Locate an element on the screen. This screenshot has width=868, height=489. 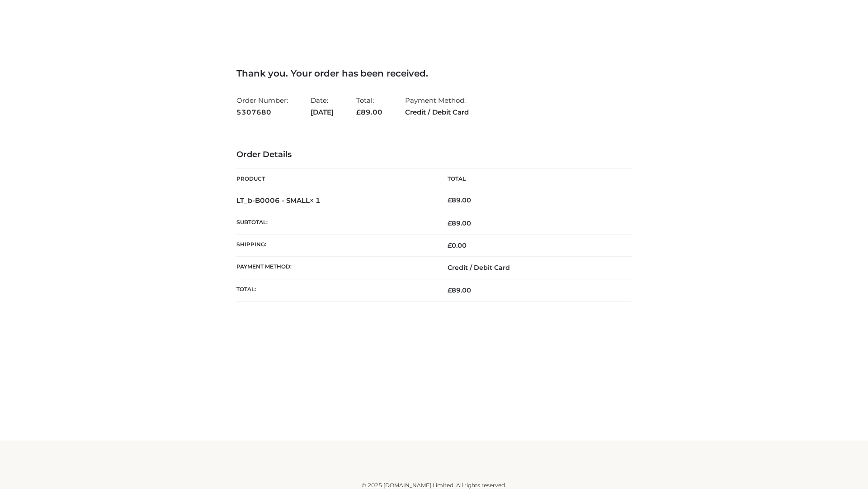
li: Payment Method: is located at coordinates (437, 106).